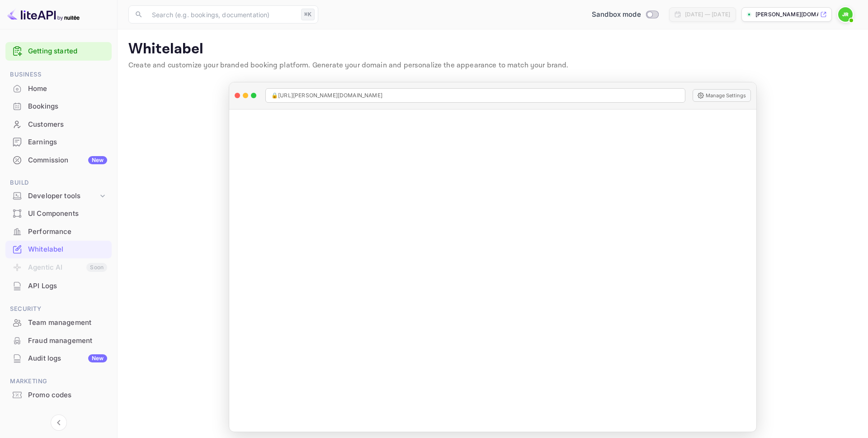 This screenshot has width=868, height=438. What do you see at coordinates (58, 183) in the screenshot?
I see `span: Build` at bounding box center [58, 183].